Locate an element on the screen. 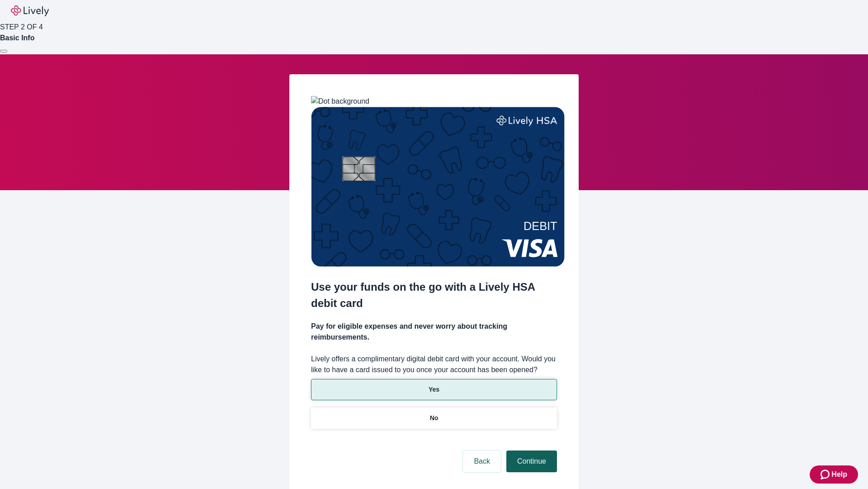 The image size is (868, 489). button: Back is located at coordinates (482, 461).